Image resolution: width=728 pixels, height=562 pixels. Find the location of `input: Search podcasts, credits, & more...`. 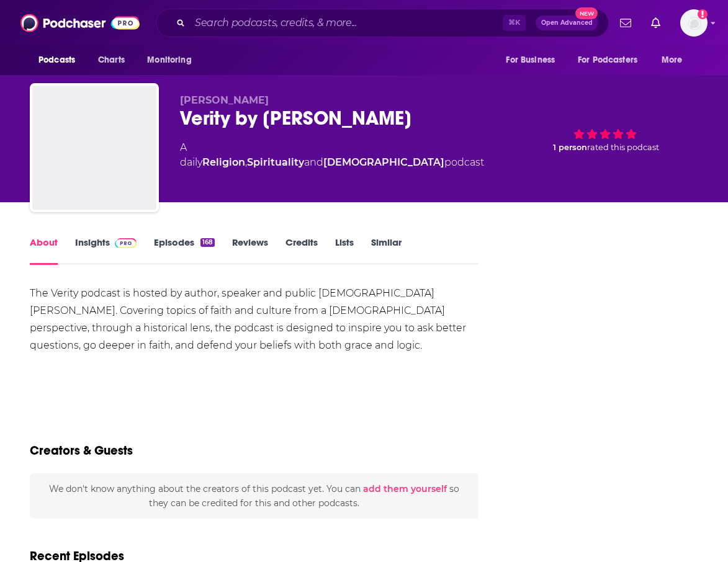

input: Search podcasts, credits, & more... is located at coordinates (346, 23).